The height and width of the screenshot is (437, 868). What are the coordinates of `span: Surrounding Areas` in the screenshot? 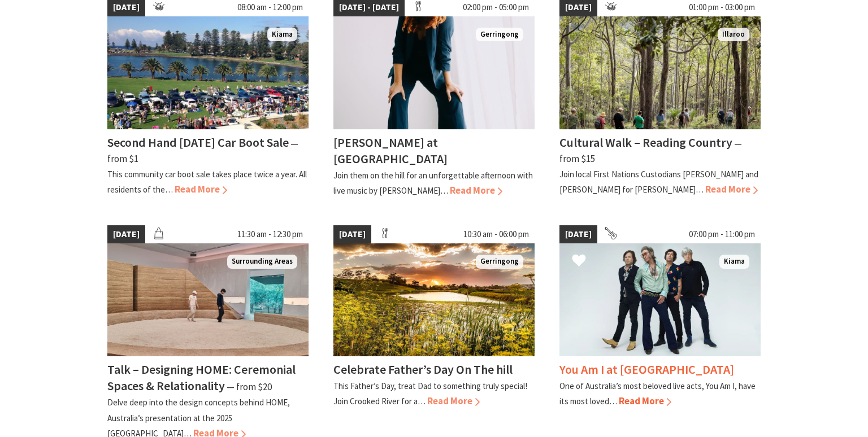 It's located at (262, 261).